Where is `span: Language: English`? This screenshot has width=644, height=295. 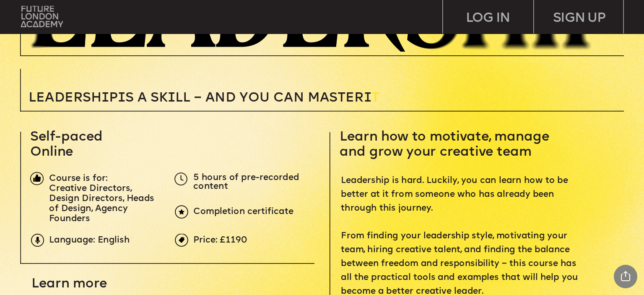
span: Language: English is located at coordinates (89, 240).